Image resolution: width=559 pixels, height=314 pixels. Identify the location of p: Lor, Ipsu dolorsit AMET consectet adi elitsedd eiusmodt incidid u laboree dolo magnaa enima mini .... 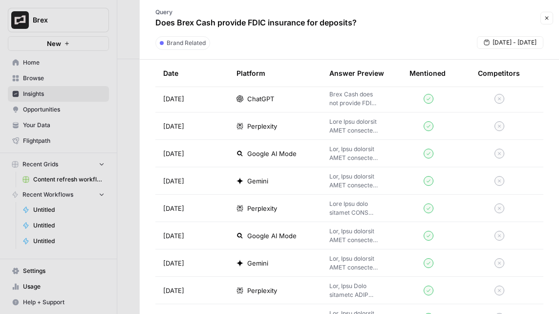
(354, 236).